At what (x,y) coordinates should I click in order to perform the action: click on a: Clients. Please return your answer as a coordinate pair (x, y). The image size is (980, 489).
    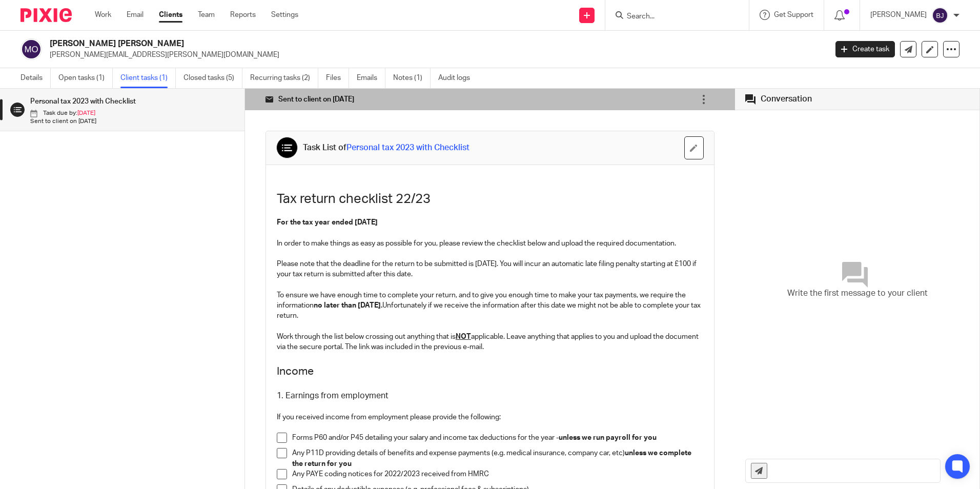
    Looking at the image, I should click on (170, 15).